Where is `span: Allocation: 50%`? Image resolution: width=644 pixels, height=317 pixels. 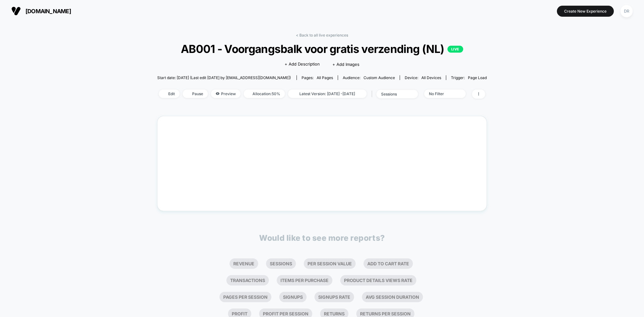 span: Allocation: 50% is located at coordinates (264, 93).